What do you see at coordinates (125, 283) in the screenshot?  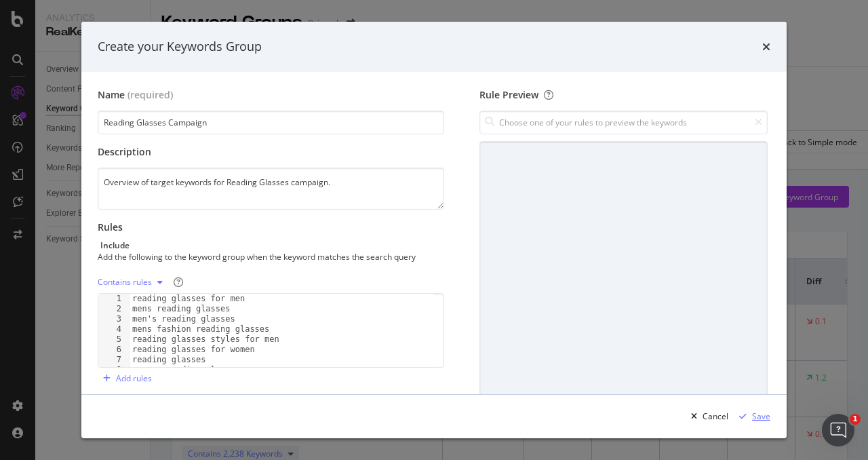 I see `div: Contains rules` at bounding box center [125, 283].